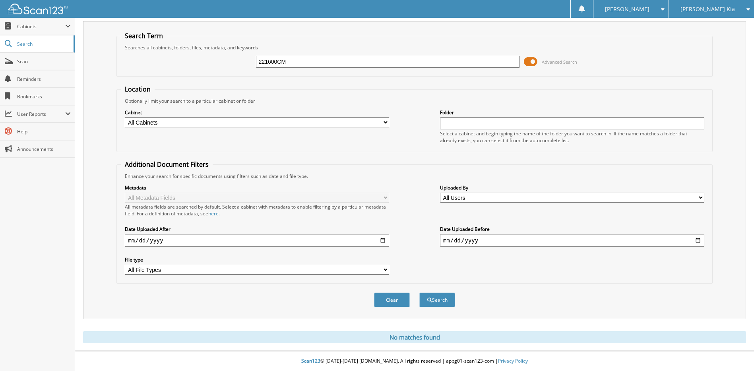 This screenshot has height=371, width=754. What do you see at coordinates (735, 352) in the screenshot?
I see `div: Chat Widget` at bounding box center [735, 352].